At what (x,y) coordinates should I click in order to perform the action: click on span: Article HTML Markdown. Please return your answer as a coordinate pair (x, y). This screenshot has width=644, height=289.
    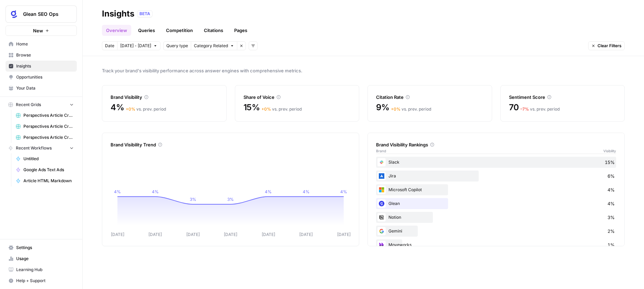
    Looking at the image, I should click on (49, 181).